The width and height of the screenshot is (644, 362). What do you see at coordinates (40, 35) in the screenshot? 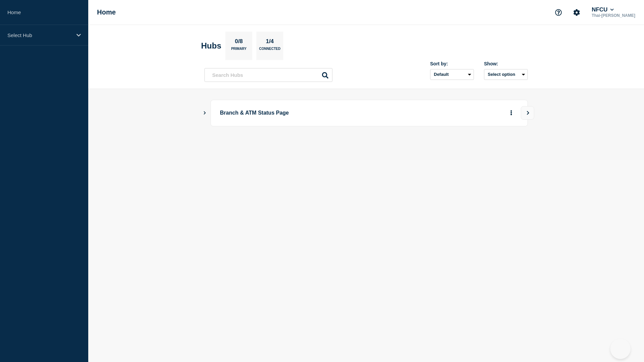
I see `p: Select Hub` at bounding box center [40, 35].